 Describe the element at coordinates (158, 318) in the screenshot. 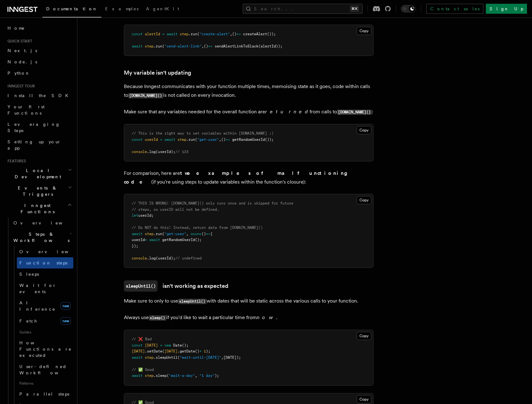

I see `code: sleep()` at that location.